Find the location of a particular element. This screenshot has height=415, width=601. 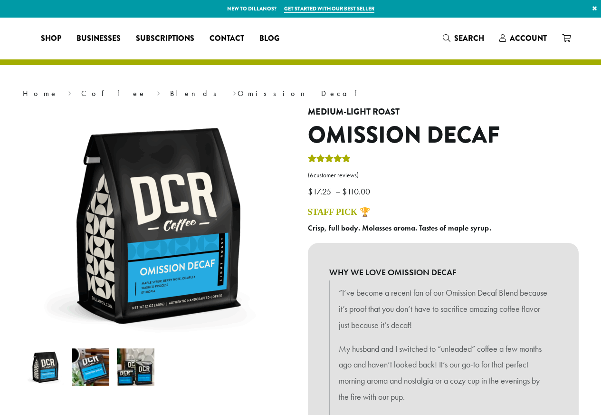

b: WHY WE LOVE OMISSION DECAF is located at coordinates (443, 272).